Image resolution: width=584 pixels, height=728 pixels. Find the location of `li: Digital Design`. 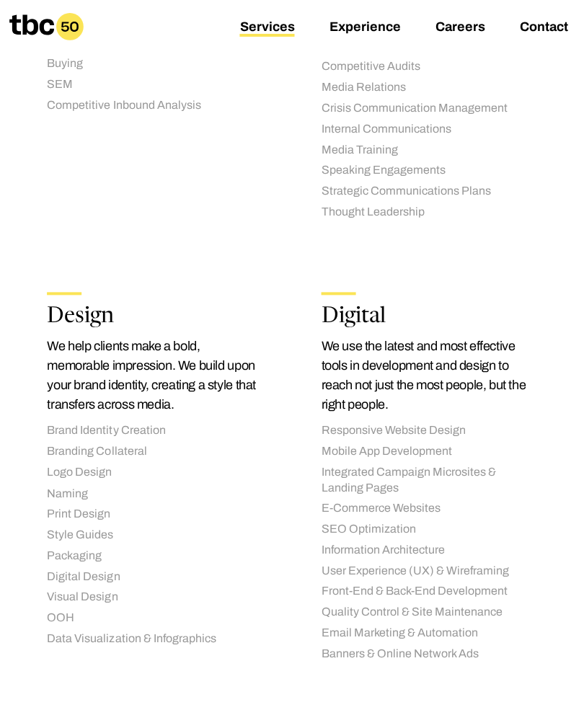

li: Digital Design is located at coordinates (155, 576).